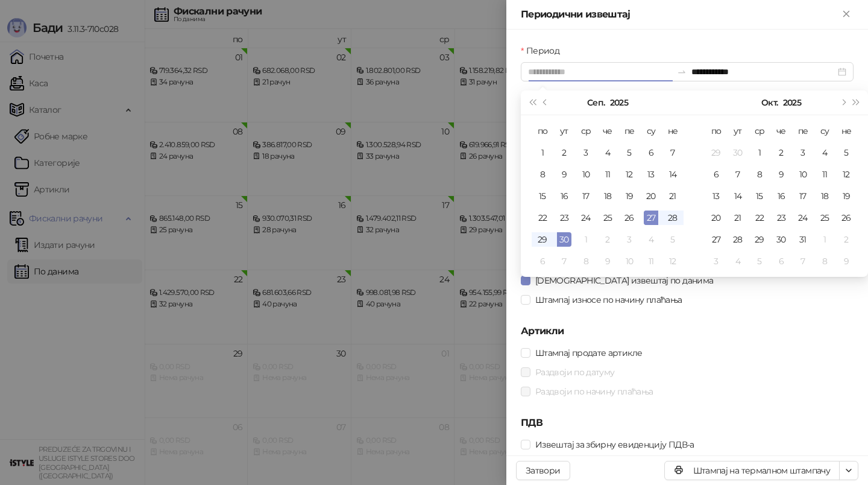 This screenshot has height=485, width=868. Describe the element at coordinates (716, 239) in the screenshot. I see `div: 27` at that location.